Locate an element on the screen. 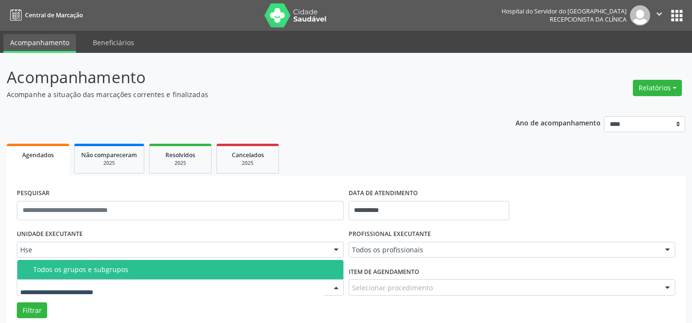  a: Acompanhamento is located at coordinates (39, 43).